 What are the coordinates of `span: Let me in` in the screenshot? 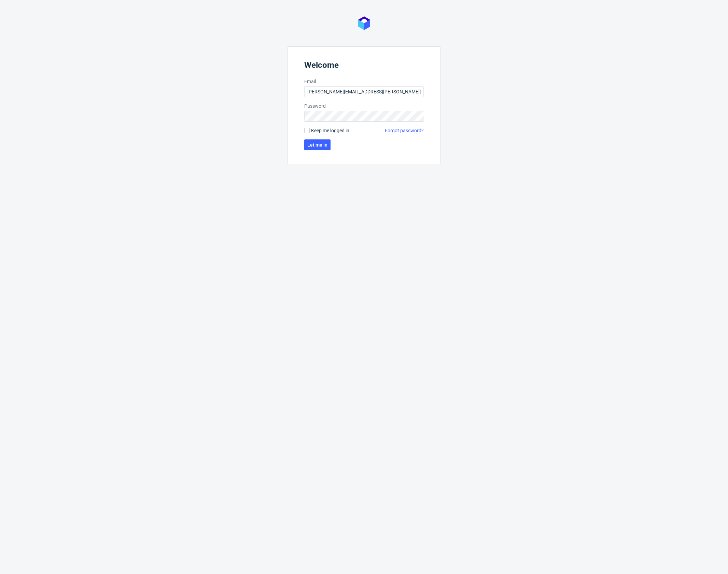 It's located at (317, 145).